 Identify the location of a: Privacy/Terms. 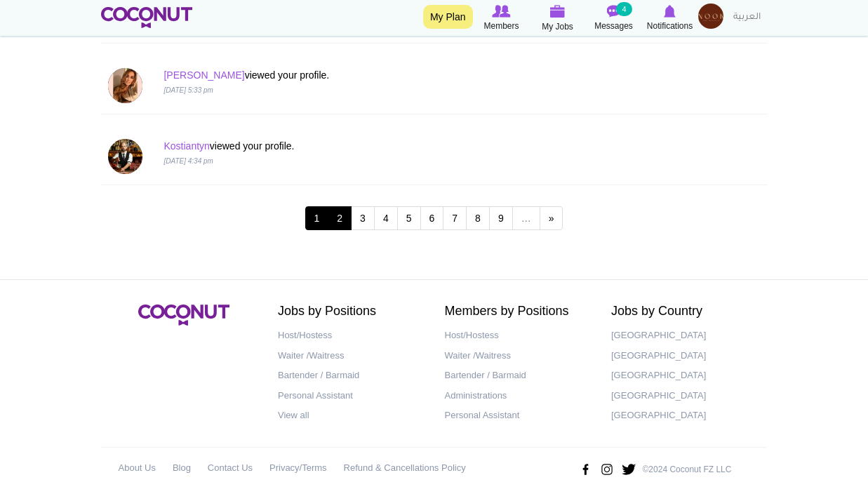
(298, 468).